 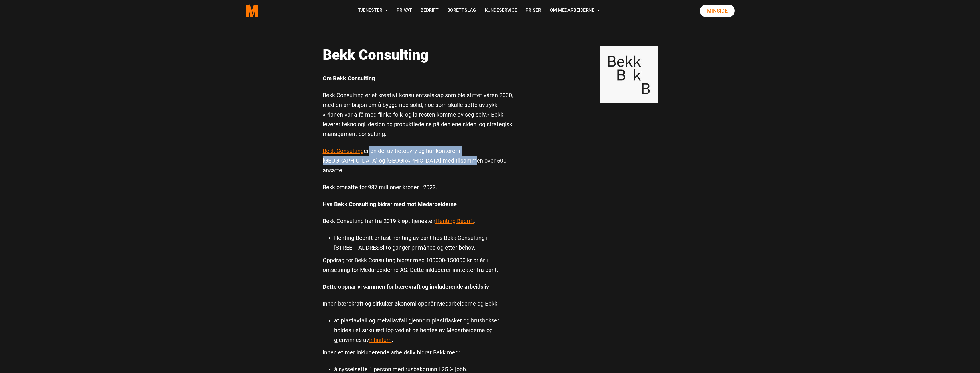 What do you see at coordinates (628, 75) in the screenshot?
I see `img: Bekk Logo` at bounding box center [628, 75].